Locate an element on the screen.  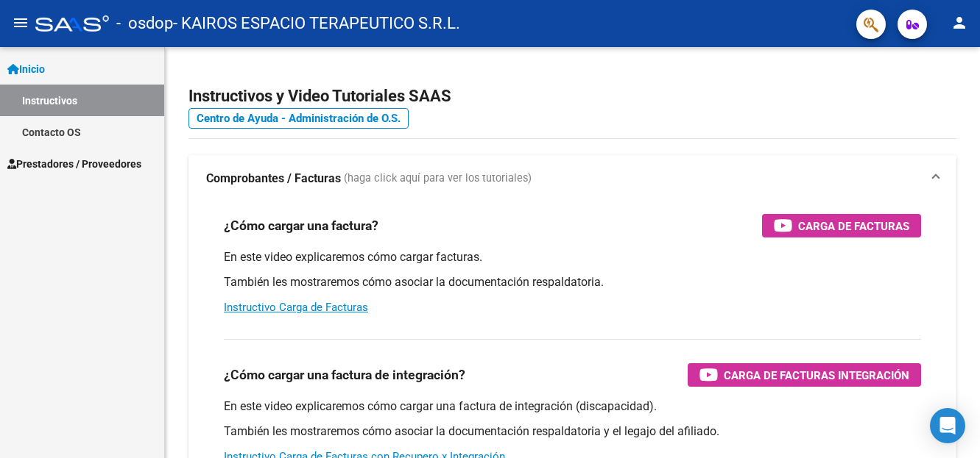
p: También les mostraremos cómo asociar la documentación respaldatoria. is located at coordinates (572, 283).